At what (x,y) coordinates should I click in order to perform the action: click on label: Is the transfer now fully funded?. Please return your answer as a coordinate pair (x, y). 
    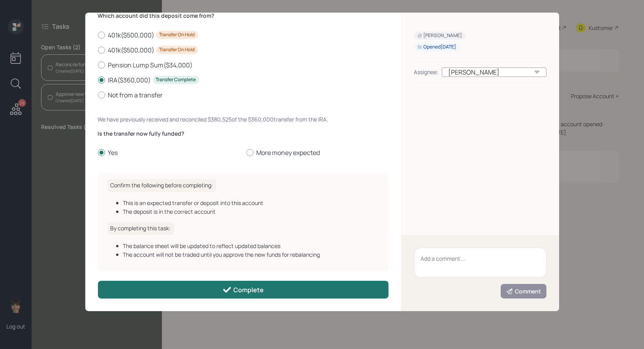
    Looking at the image, I should click on (243, 134).